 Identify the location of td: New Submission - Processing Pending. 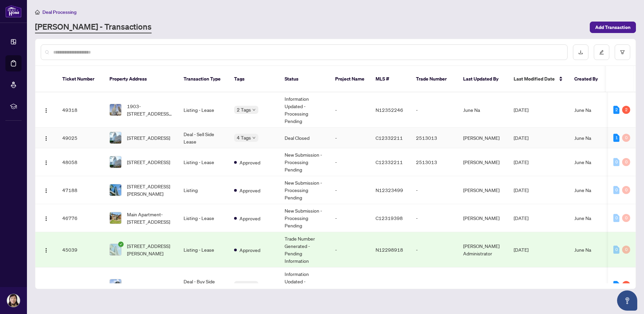
(305, 190).